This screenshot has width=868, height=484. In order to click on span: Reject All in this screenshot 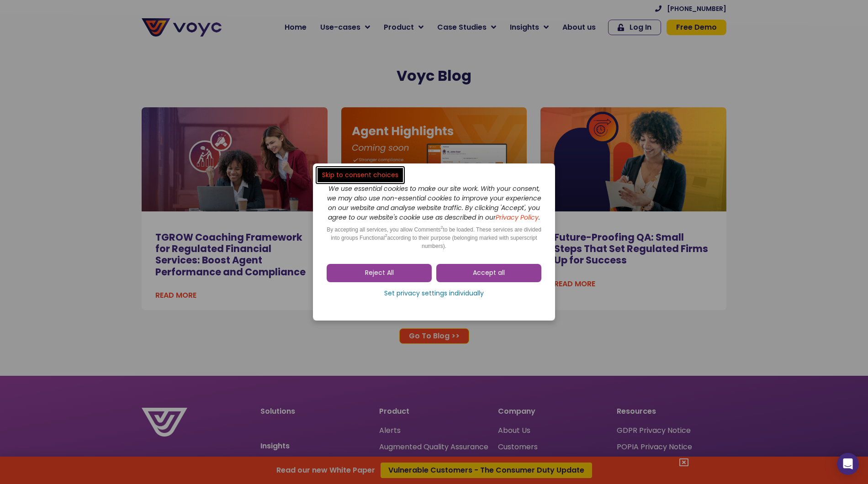, I will do `click(379, 273)`.